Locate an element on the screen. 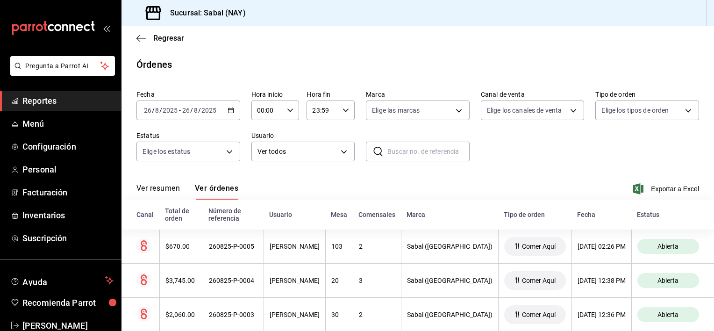 This screenshot has width=714, height=331. label: Usuario is located at coordinates (303, 135).